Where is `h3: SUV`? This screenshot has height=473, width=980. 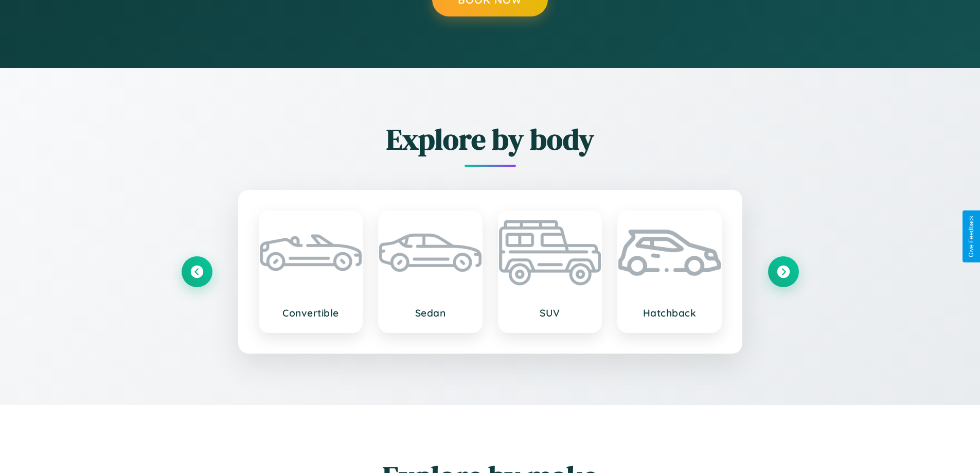 h3: SUV is located at coordinates (550, 313).